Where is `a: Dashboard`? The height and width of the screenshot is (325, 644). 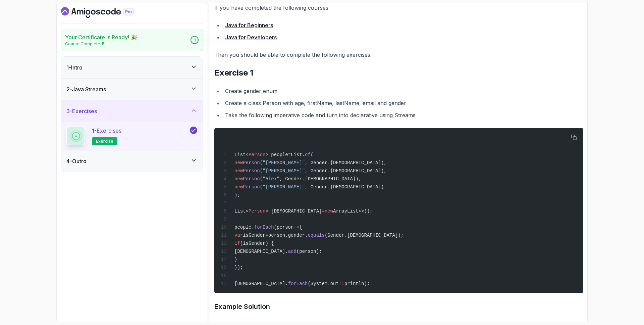
a: Dashboard is located at coordinates (105, 12).